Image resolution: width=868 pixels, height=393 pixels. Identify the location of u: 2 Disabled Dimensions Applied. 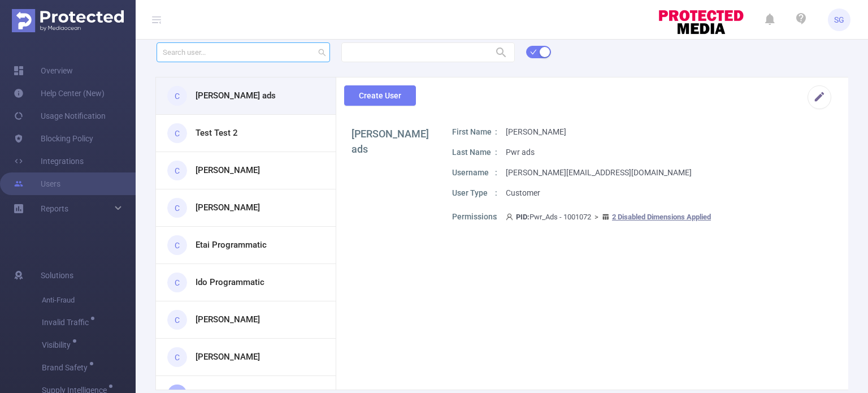
(661, 216).